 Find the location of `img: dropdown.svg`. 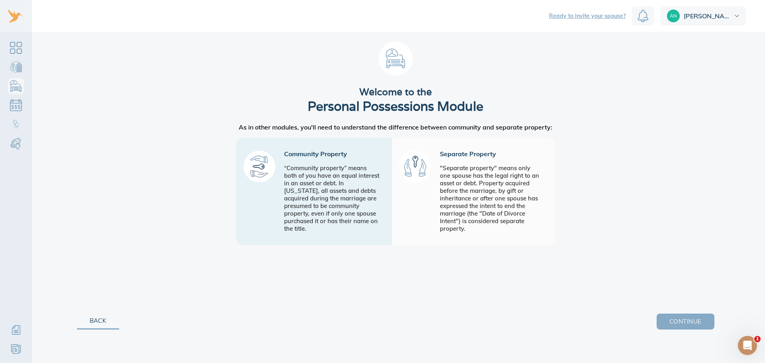

img: dropdown.svg is located at coordinates (737, 16).